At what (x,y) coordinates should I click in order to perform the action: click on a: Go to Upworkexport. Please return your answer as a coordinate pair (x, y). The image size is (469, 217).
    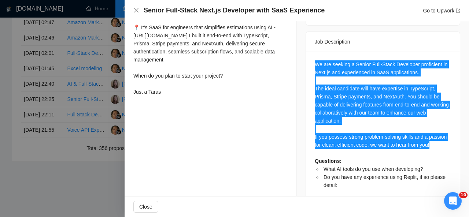
    Looking at the image, I should click on (441, 11).